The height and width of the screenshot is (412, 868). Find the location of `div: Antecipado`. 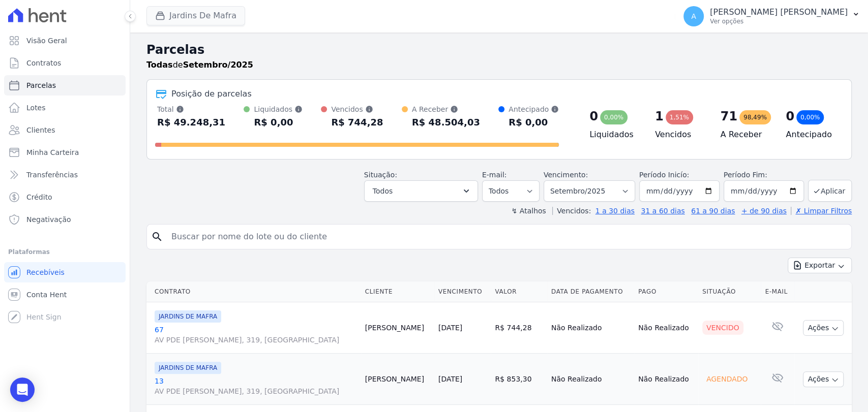

div: Antecipado is located at coordinates (533, 109).